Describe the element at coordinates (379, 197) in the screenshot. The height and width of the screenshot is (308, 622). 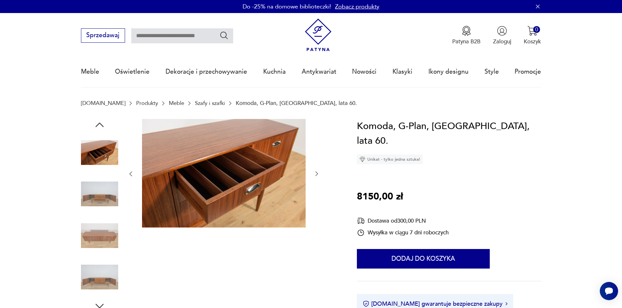
I see `p: 8150,00 zł` at that location.